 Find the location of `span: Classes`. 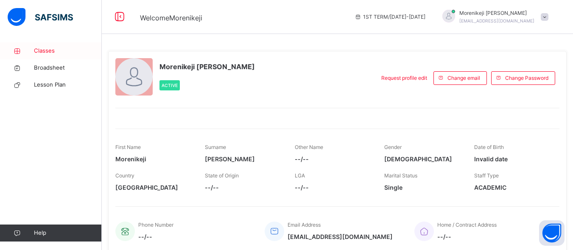

span: Classes is located at coordinates (68, 51).